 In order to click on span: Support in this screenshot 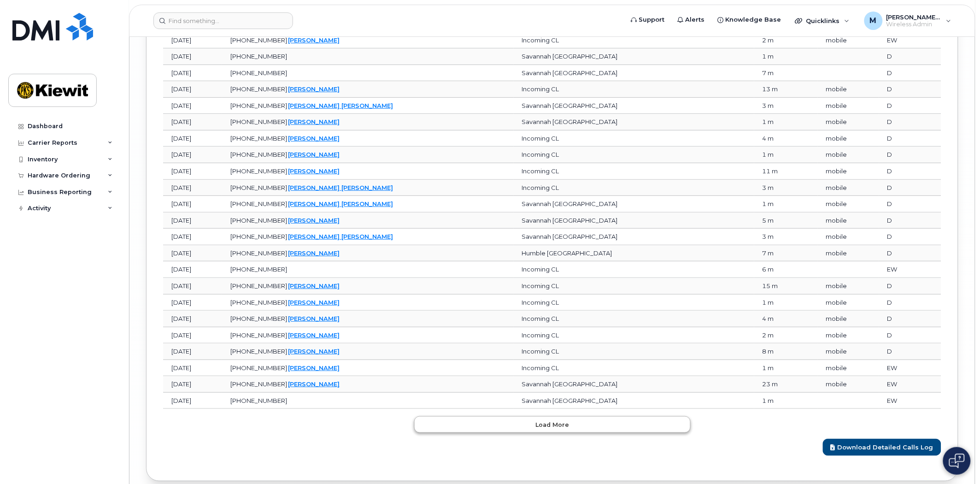, I will do `click(652, 20)`.